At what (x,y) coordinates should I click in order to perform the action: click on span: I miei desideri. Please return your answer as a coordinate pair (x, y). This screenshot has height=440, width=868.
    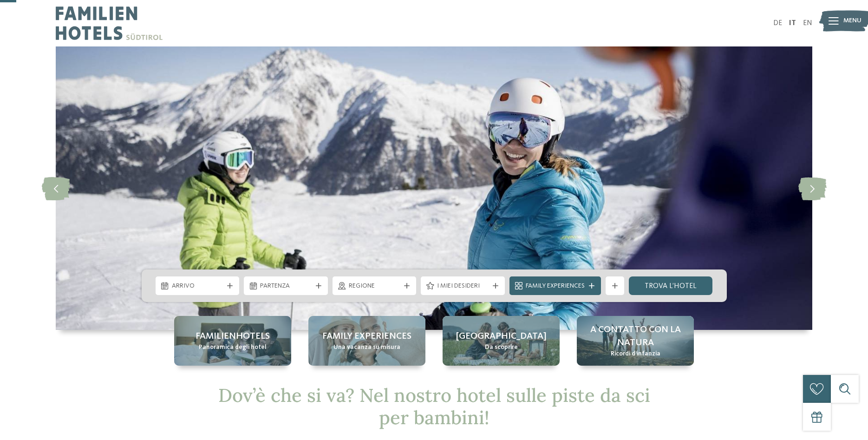
    Looking at the image, I should click on (462, 286).